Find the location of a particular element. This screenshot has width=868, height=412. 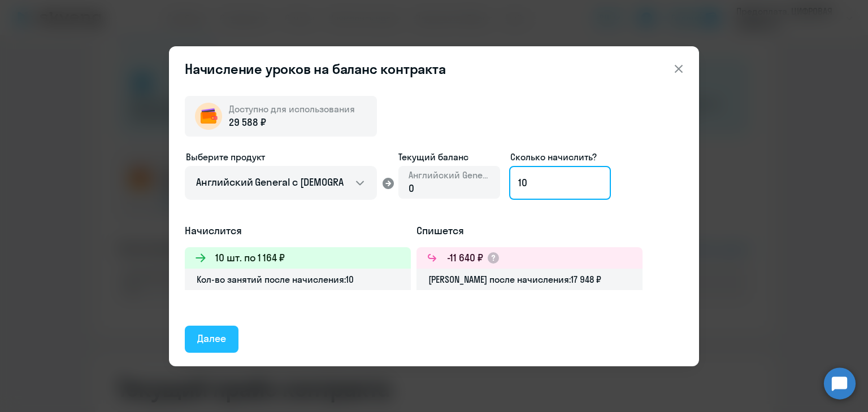

span: Выберите продукт is located at coordinates (225, 157).